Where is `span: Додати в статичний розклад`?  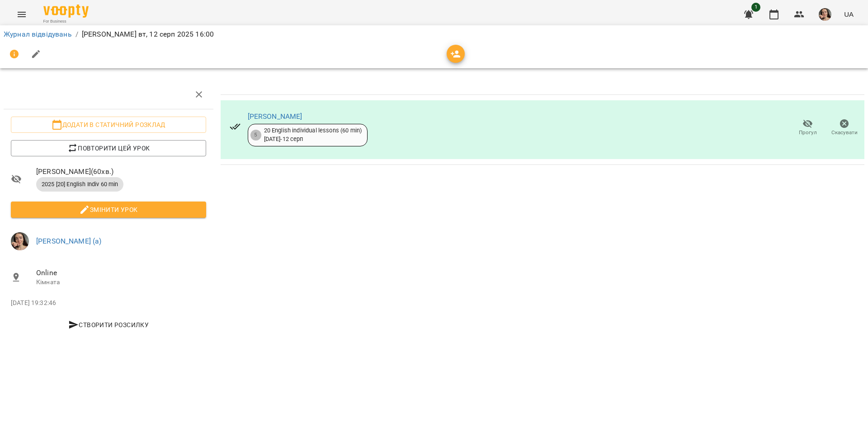 span: Додати в статичний розклад is located at coordinates (108, 125).